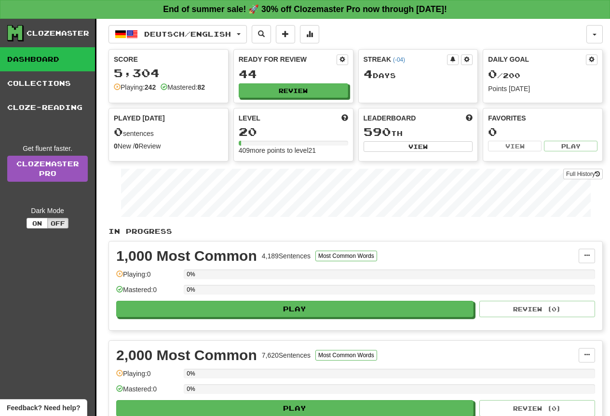  What do you see at coordinates (310, 34) in the screenshot?
I see `button: More stats` at bounding box center [310, 34].